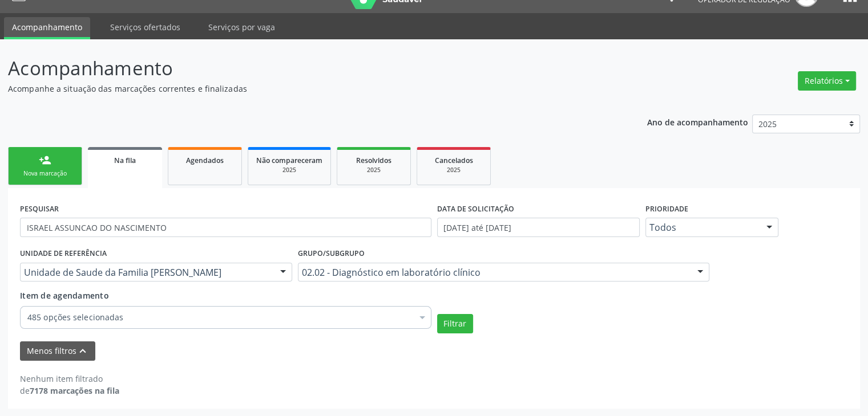 The width and height of the screenshot is (868, 416). I want to click on button: Filtrar, so click(455, 324).